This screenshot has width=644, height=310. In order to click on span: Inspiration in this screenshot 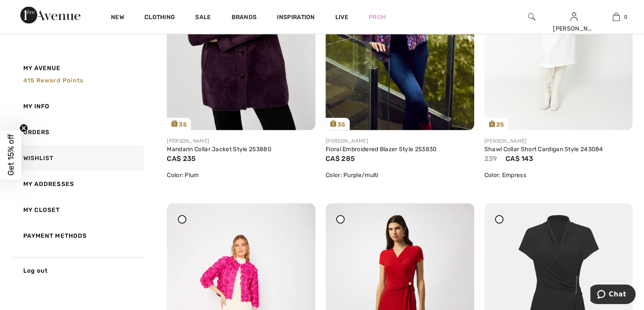, I will do `click(296, 18)`.